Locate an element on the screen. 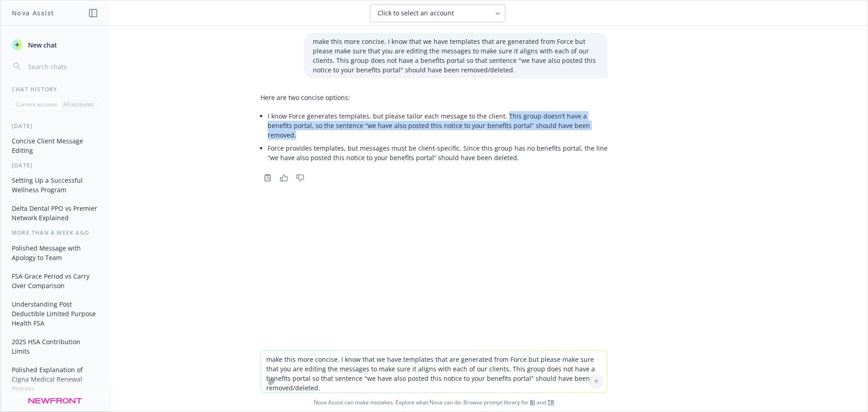 This screenshot has width=868, height=412. span: Click to select an account is located at coordinates (416, 13).